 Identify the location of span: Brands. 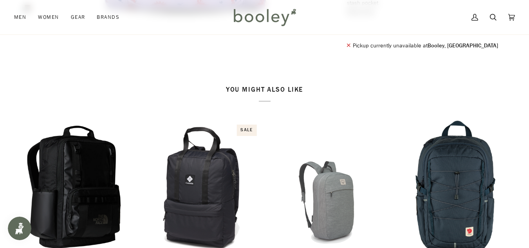
(108, 17).